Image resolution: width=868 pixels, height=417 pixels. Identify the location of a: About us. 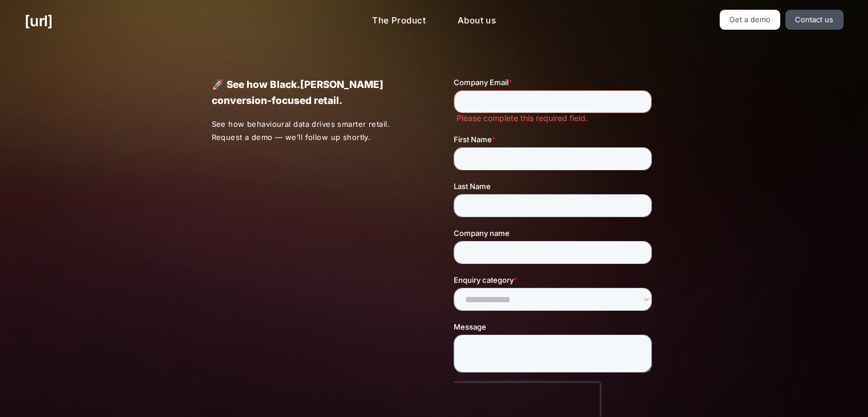
(476, 21).